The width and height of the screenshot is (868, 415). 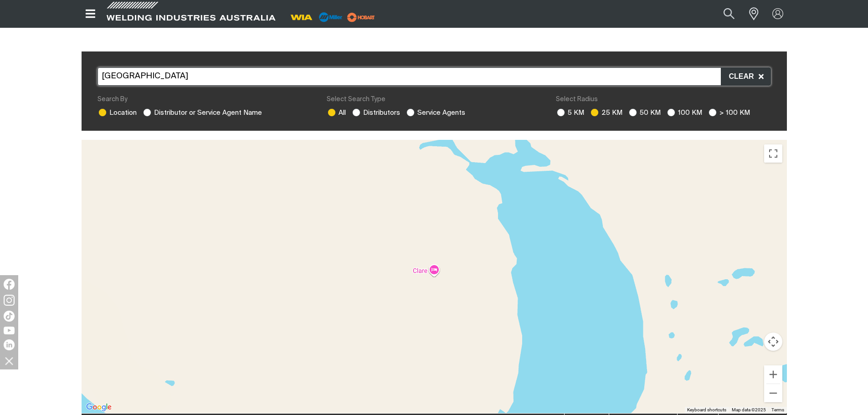 What do you see at coordinates (743, 76) in the screenshot?
I see `span: Clear` at bounding box center [743, 76].